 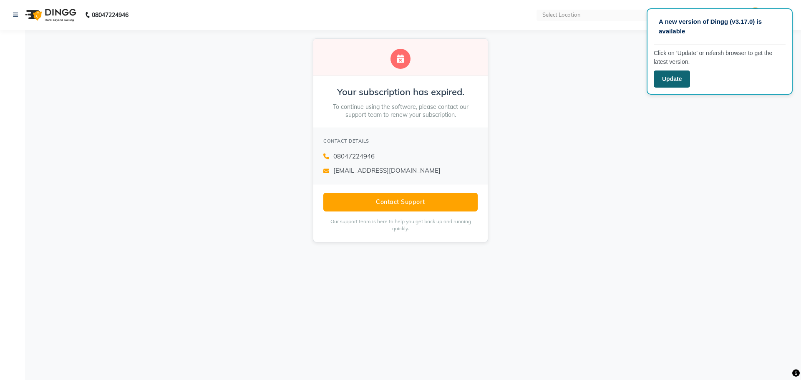 What do you see at coordinates (50, 15) in the screenshot?
I see `img: logo` at bounding box center [50, 15].